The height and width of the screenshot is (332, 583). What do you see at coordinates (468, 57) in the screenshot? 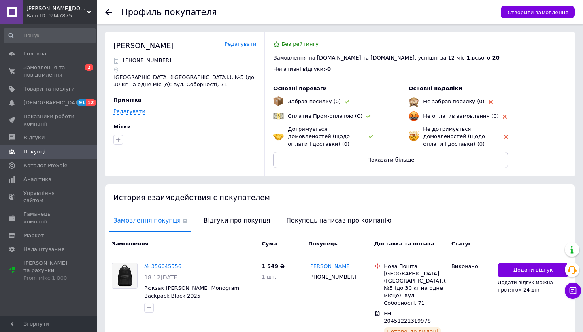
I see `span: 1` at bounding box center [468, 57].